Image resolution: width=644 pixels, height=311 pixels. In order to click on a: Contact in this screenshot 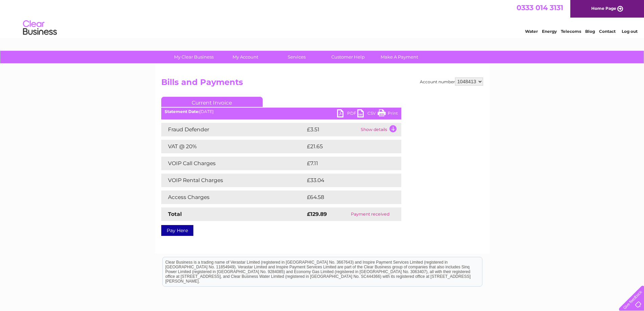, I will do `click(607, 31)`.